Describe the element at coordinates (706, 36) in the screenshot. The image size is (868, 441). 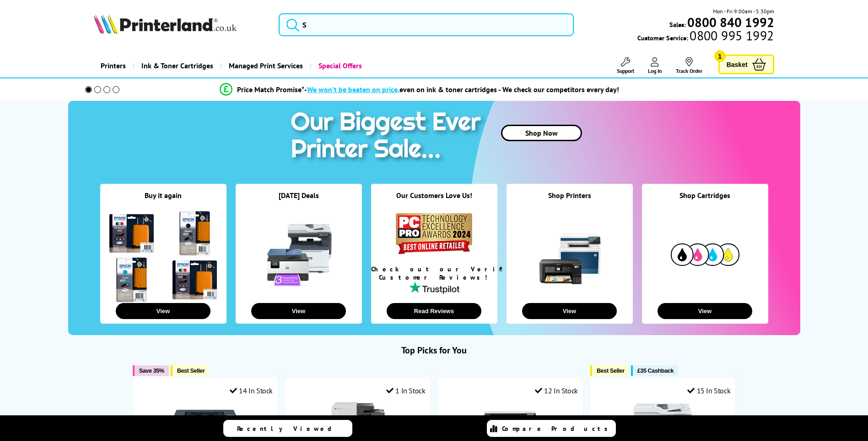
I see `span: Customer Service:` at that location.